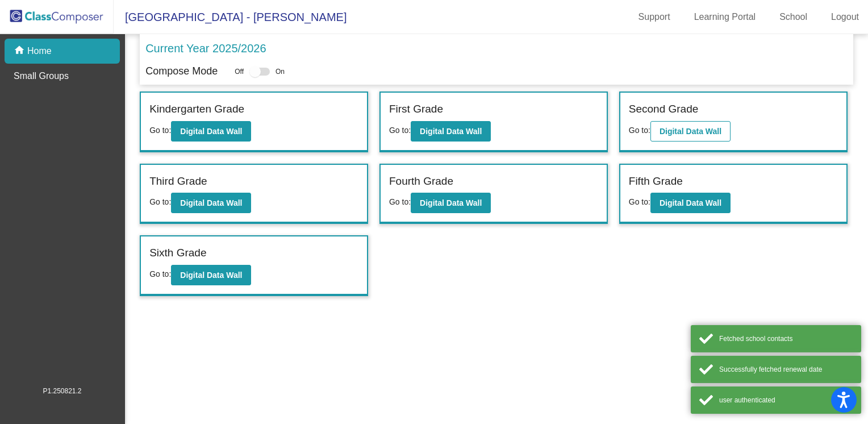 This screenshot has height=424, width=868. Describe the element at coordinates (205, 48) in the screenshot. I see `p: Current Year 2025/2026` at that location.